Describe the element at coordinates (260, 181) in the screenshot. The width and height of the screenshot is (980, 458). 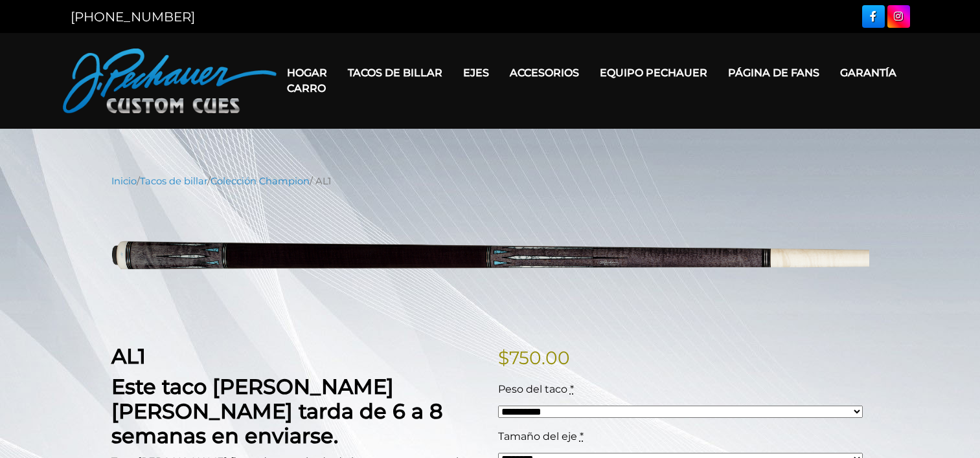
I see `a: Colección Champion` at that location.